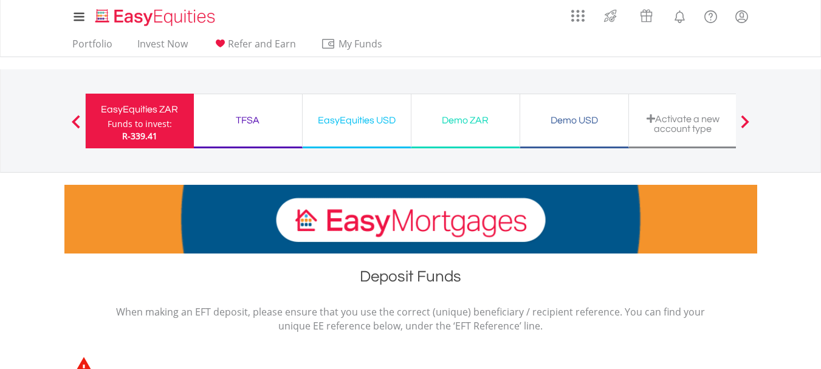 Image resolution: width=821 pixels, height=369 pixels. I want to click on img: grid-menu-icon.svg, so click(578, 16).